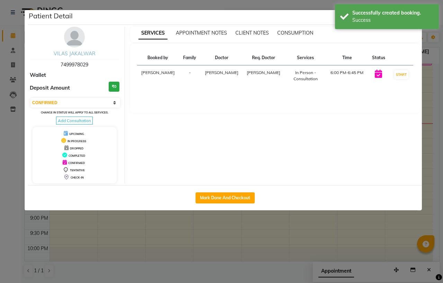 The image size is (443, 283). I want to click on th: Booked by, so click(158, 58).